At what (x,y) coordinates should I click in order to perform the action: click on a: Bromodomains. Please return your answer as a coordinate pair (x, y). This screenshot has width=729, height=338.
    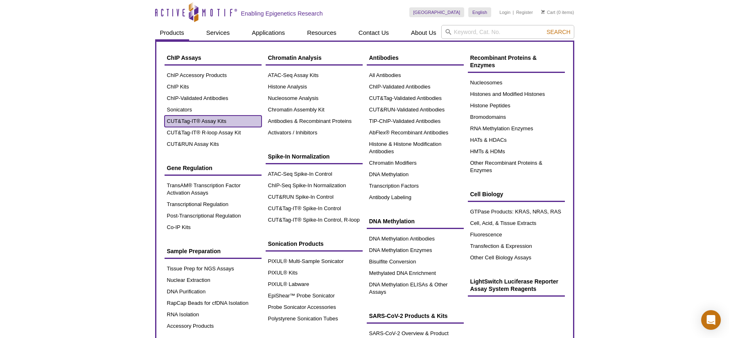
    Looking at the image, I should click on (516, 117).